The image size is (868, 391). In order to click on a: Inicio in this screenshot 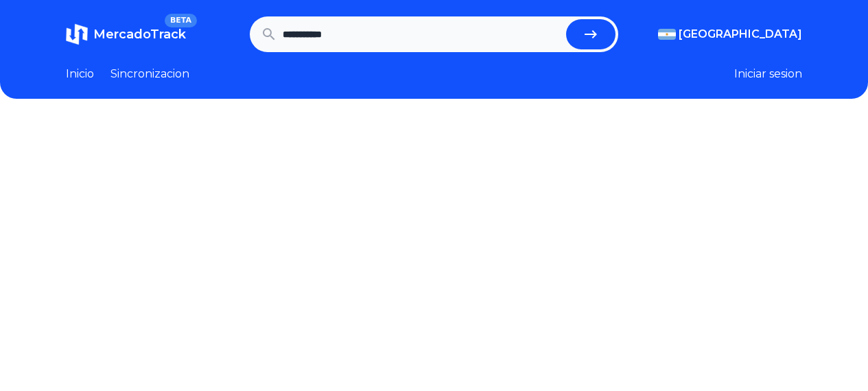, I will do `click(80, 74)`.